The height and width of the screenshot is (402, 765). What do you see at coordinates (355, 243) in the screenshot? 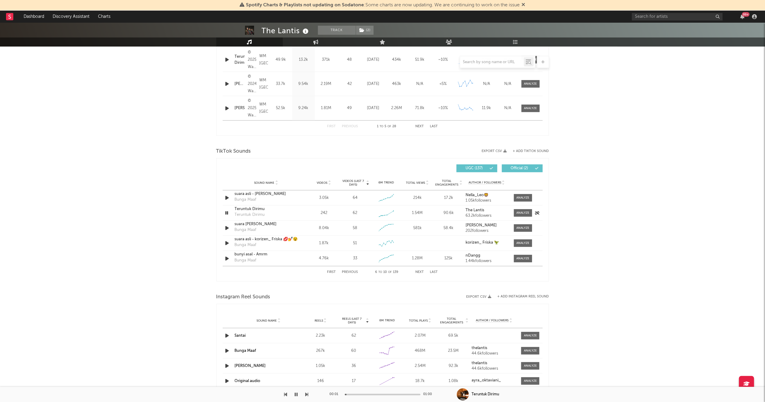
I see `div: 51` at bounding box center [355, 243].